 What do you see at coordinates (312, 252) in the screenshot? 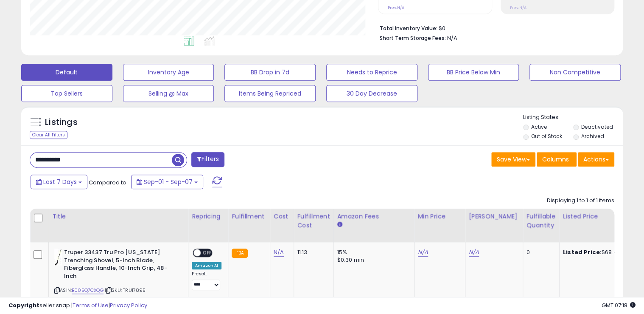
I see `div: 11.13` at bounding box center [312, 252].